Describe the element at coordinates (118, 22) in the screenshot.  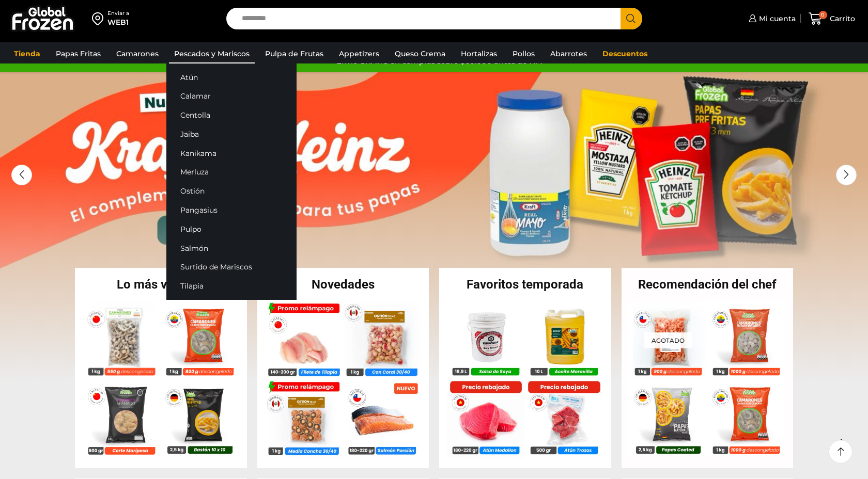
I see `div: WEB1` at that location.